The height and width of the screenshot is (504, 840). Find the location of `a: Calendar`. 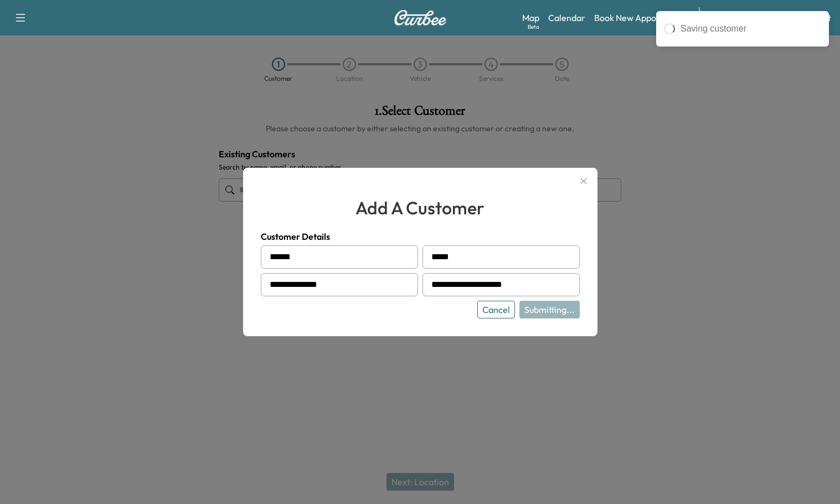

a: Calendar is located at coordinates (567, 18).